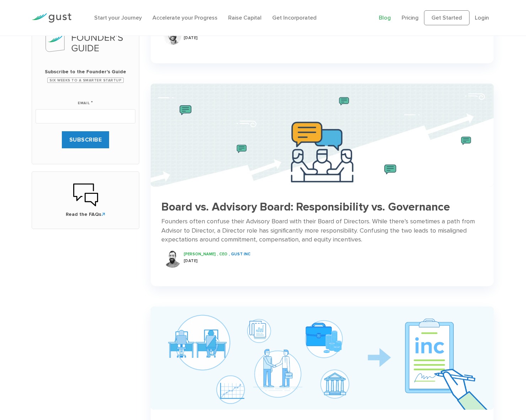 This screenshot has width=526, height=420. I want to click on span: , CEO, so click(222, 254).